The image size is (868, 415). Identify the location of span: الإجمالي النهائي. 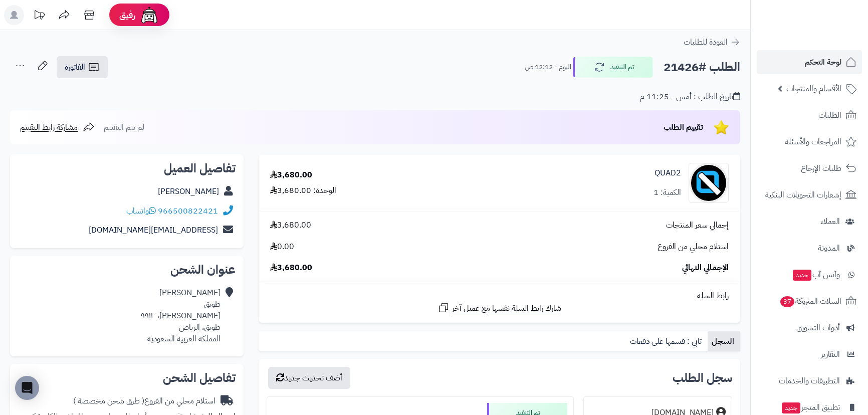
(705, 268).